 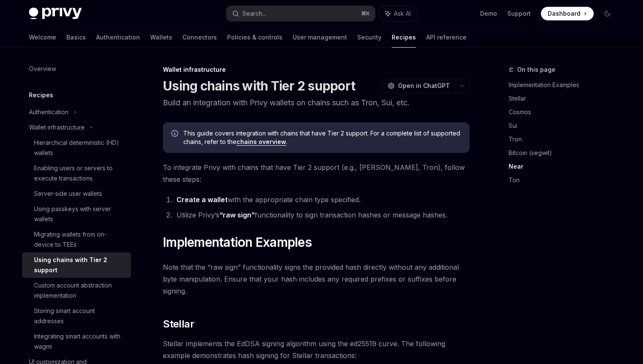 I want to click on div: Migrating wallets from on-device to TEEs, so click(x=80, y=240).